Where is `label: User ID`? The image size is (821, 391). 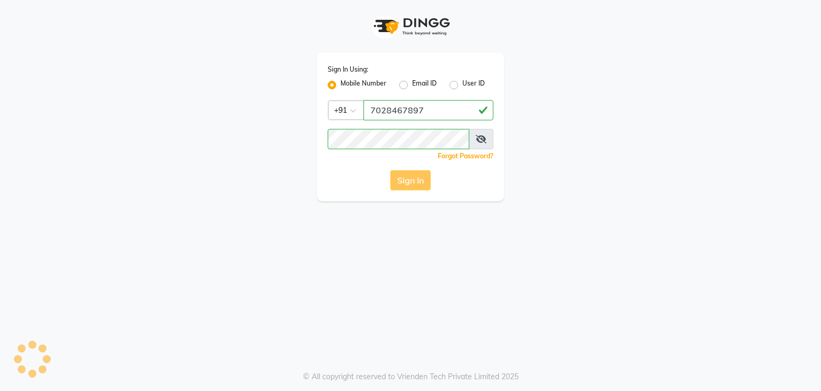 label: User ID is located at coordinates (474, 85).